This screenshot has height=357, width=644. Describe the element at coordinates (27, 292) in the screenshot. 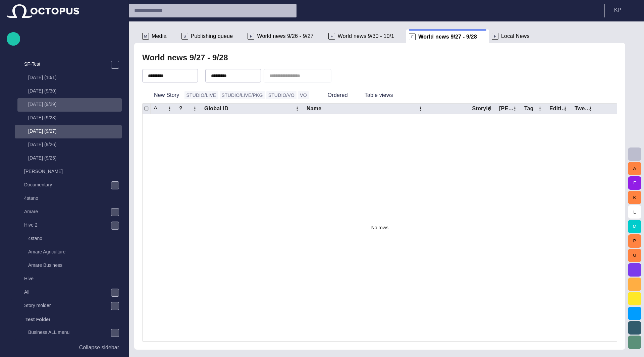

I see `p: All` at that location.